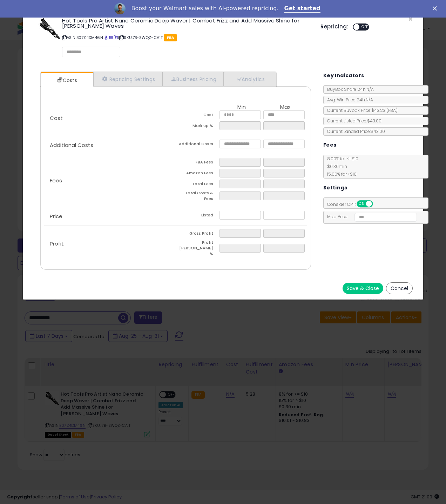 Image resolution: width=446 pixels, height=504 pixels. I want to click on td: Gross Profit, so click(198, 234).